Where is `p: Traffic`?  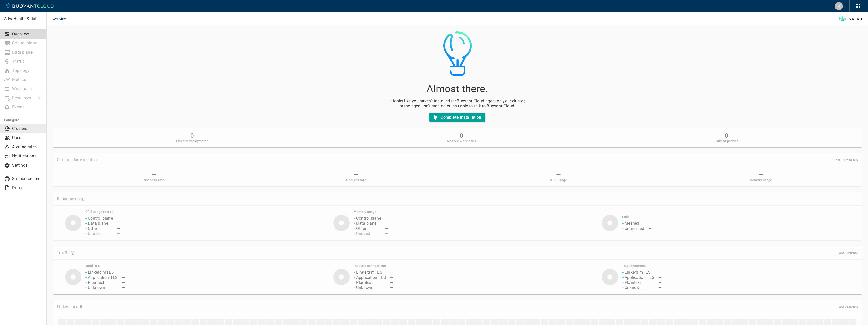
p: Traffic is located at coordinates (63, 253).